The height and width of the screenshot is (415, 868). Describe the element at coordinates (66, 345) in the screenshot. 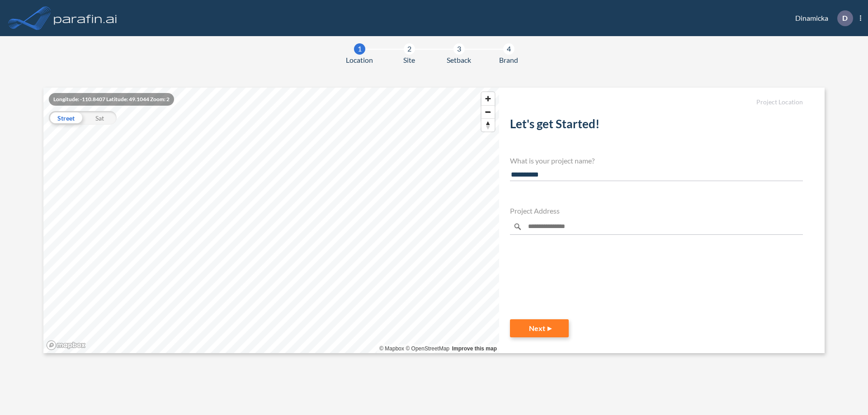

I see `a: Mapbox homepage` at that location.